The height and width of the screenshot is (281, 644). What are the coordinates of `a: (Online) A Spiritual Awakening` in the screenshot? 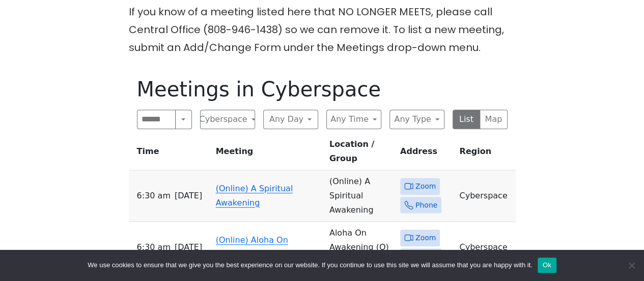 It's located at (255, 195).